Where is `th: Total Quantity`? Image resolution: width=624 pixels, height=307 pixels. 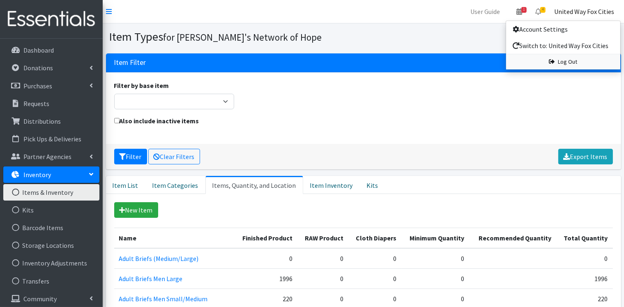 th: Total Quantity is located at coordinates (584, 238).